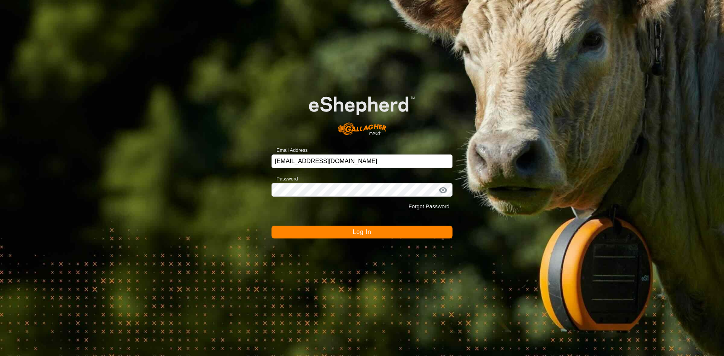 The width and height of the screenshot is (724, 356). I want to click on label: Email Address, so click(290, 150).